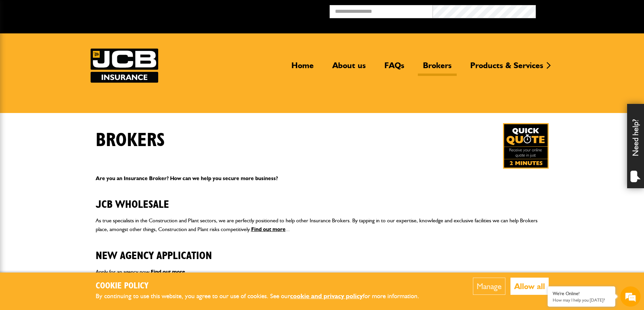 This screenshot has width=644, height=310. Describe the element at coordinates (587, 10) in the screenshot. I see `button: Broker Login` at that location.